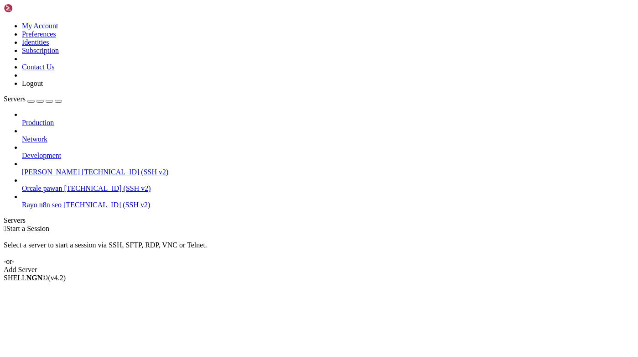 This screenshot has width=638, height=357. I want to click on span: Servers, so click(15, 99).